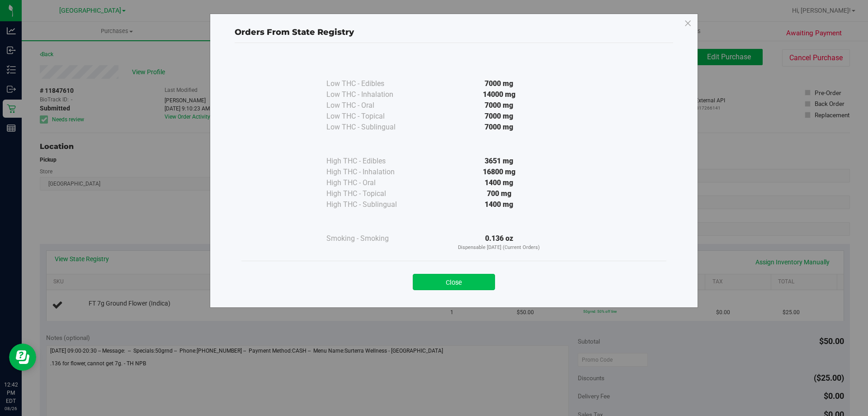 The width and height of the screenshot is (868, 416). What do you see at coordinates (371, 182) in the screenshot?
I see `div: High THC - Oral` at bounding box center [371, 182].